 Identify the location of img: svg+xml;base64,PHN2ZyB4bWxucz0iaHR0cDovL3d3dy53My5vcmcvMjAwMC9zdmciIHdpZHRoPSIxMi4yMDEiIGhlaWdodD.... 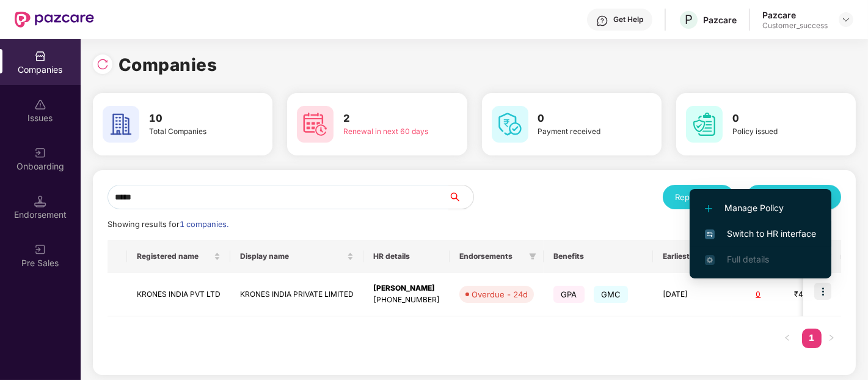
(709, 209).